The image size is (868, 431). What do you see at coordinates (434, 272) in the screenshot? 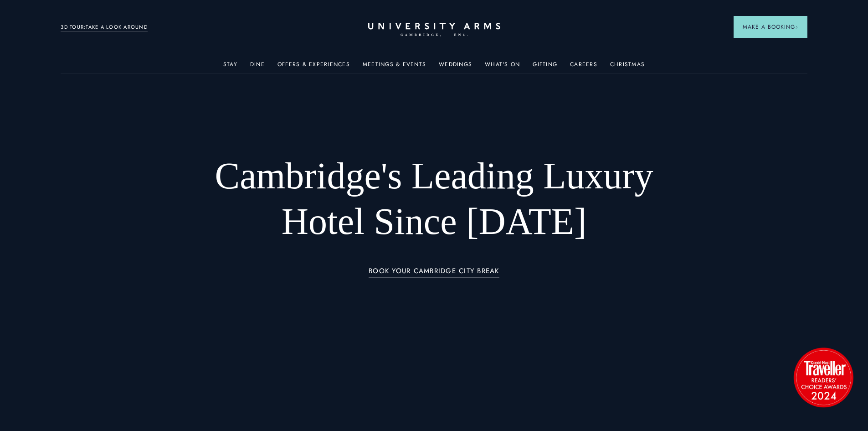
I see `a: BOOK YOUR CAMBRIDGE CITY BREAK` at bounding box center [434, 272].